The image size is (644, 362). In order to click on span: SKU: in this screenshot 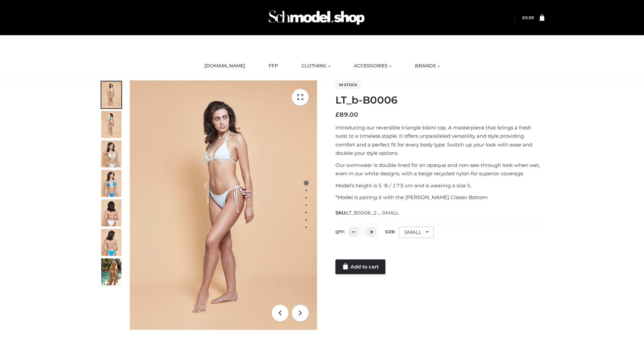, I will do `click(367, 212)`.